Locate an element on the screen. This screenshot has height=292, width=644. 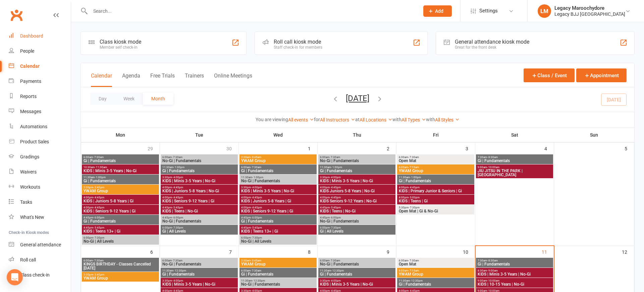
button: Class / Event is located at coordinates (549, 75).